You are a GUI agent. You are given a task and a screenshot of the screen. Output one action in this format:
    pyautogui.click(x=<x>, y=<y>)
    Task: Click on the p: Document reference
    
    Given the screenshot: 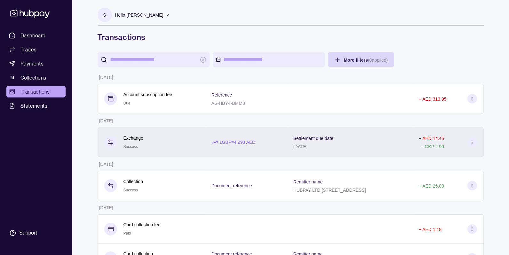 What is the action you would take?
    pyautogui.click(x=231, y=186)
    